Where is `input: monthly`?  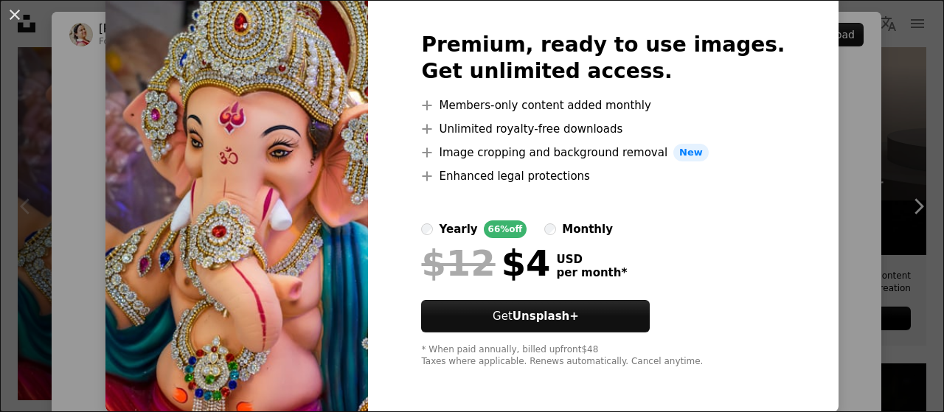 input: monthly is located at coordinates (550, 229).